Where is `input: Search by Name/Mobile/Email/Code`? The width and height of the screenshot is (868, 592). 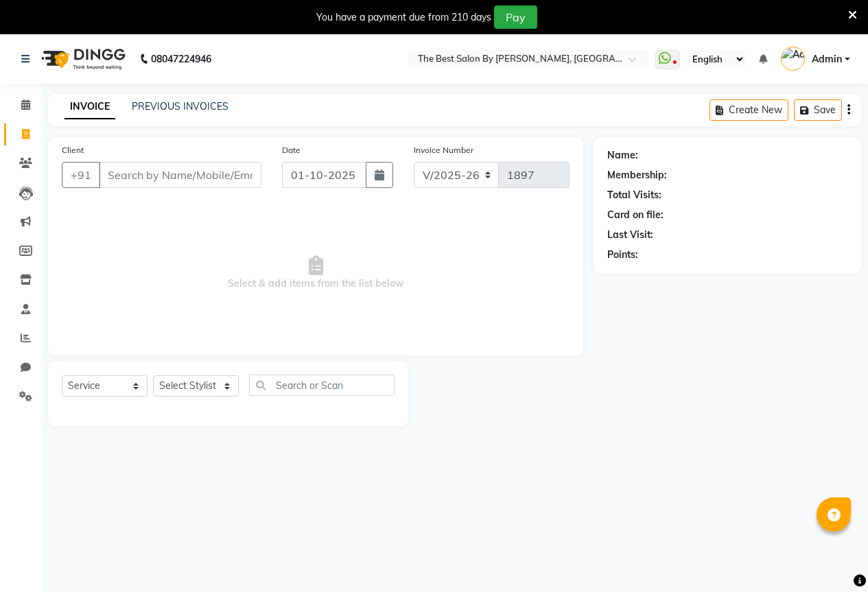
input: Search by Name/Mobile/Email/Code is located at coordinates (180, 175).